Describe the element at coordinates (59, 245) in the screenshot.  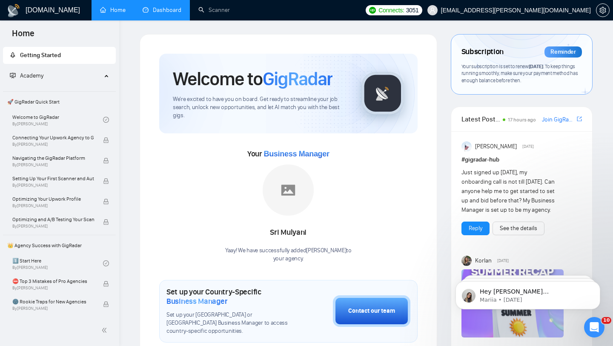
I see `span: 👑 Agency Success with GigRadar` at that location.